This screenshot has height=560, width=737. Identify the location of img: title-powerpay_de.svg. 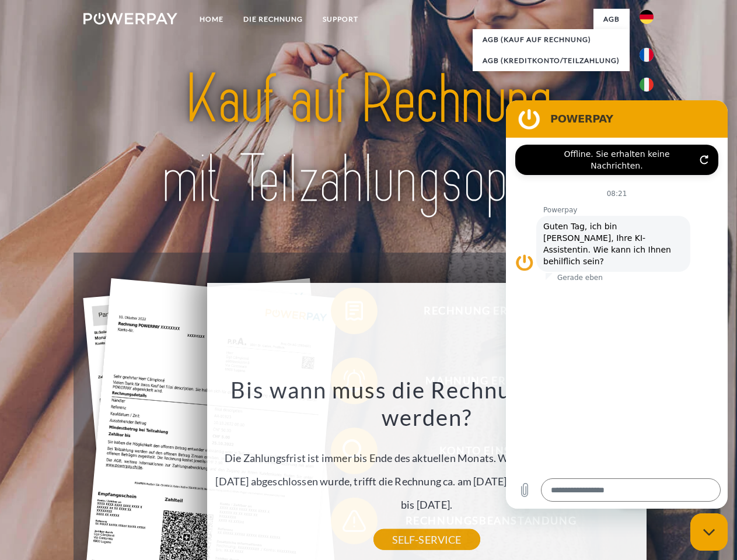
(368, 139).